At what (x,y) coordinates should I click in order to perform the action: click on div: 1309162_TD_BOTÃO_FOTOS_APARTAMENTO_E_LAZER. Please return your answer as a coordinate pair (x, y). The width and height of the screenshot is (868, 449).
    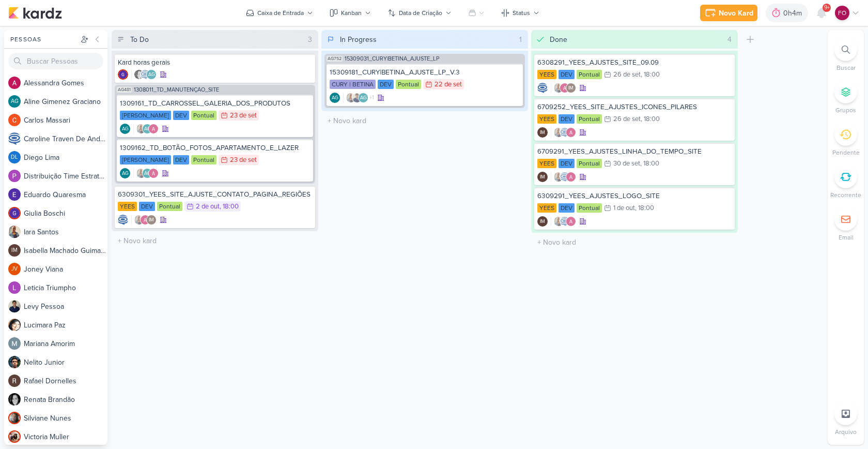
    Looking at the image, I should click on (215, 148).